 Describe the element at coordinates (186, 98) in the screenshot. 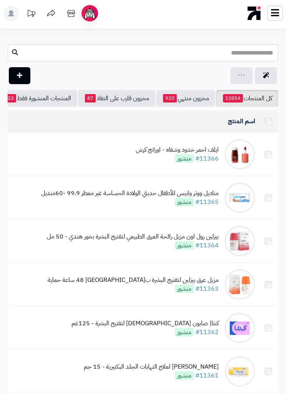

I see `a: مخزون منتهي920` at that location.